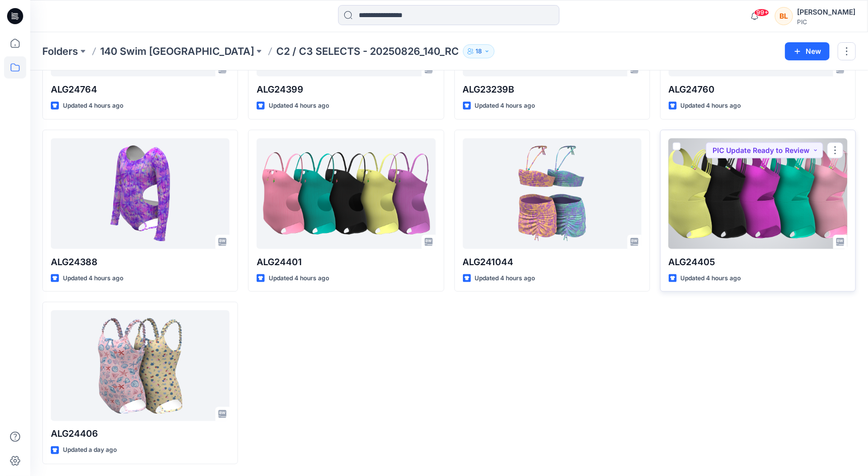 The height and width of the screenshot is (476, 868). What do you see at coordinates (140, 193) in the screenshot?
I see `a: ALG24388` at bounding box center [140, 193].